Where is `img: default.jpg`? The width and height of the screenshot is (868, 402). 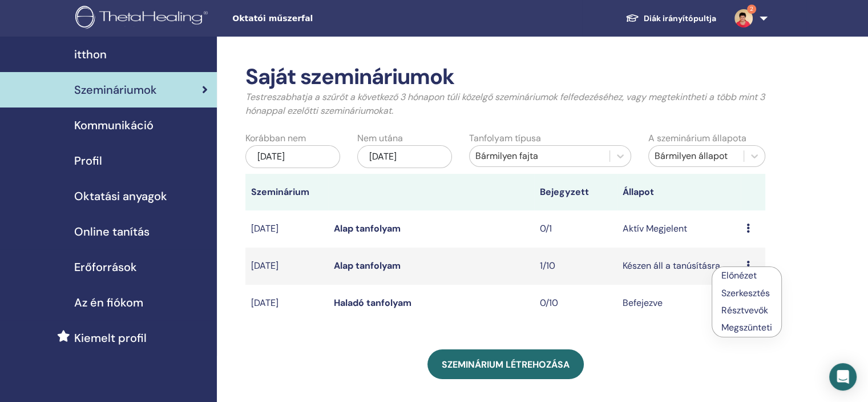
img: default.jpg is located at coordinates (744, 18).